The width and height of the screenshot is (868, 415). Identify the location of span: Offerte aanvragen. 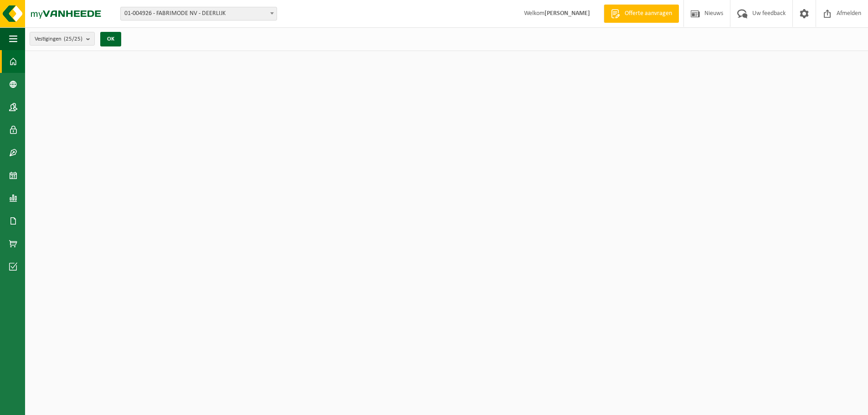
(649, 14).